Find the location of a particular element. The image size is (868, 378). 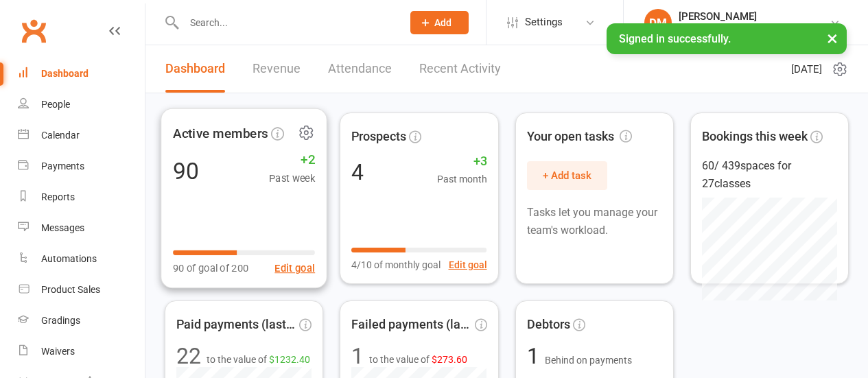

p: Tasks let you manage your team's workload. is located at coordinates (594, 221).